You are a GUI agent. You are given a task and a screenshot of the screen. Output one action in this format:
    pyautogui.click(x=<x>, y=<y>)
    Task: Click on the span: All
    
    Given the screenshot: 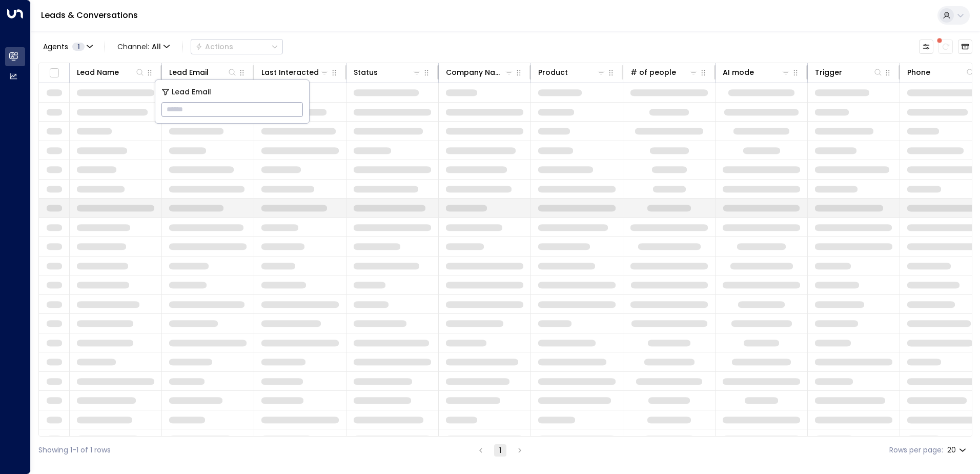 What is the action you would take?
    pyautogui.click(x=156, y=46)
    